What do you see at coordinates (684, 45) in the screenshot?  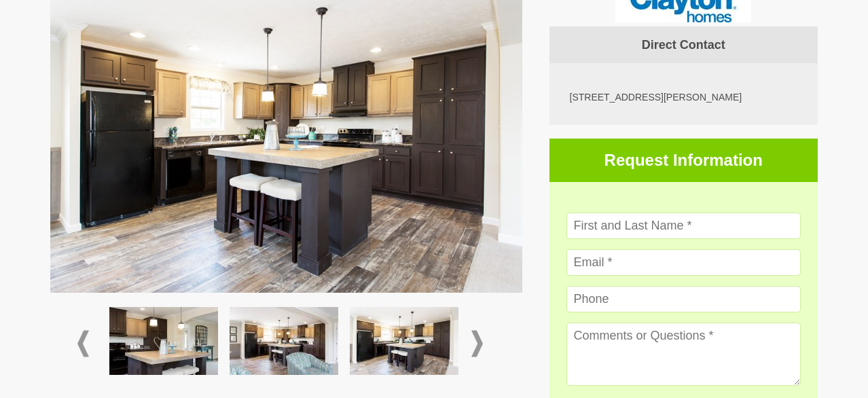 I see `h4: Direct Contact` at bounding box center [684, 45].